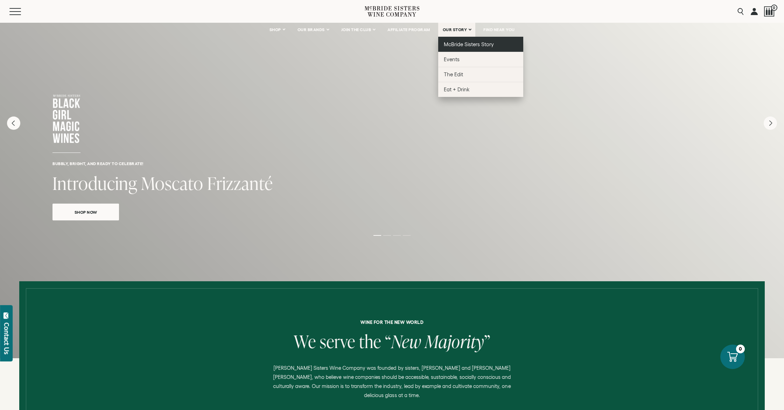  I want to click on span: Shop Now, so click(86, 212).